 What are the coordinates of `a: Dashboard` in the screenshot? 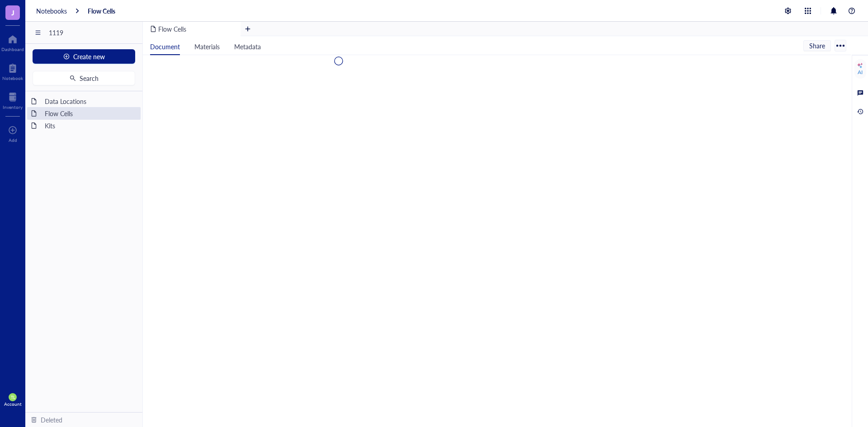 It's located at (12, 42).